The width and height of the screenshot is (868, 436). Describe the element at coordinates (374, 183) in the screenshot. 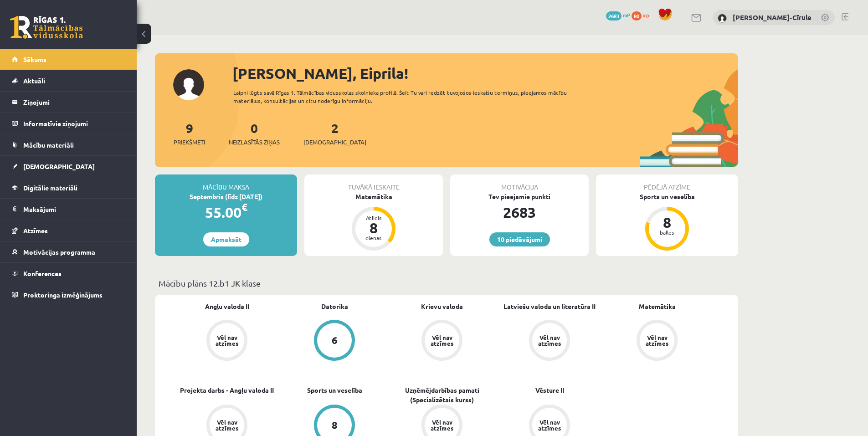

I see `div: Tuvākā ieskaite` at that location.